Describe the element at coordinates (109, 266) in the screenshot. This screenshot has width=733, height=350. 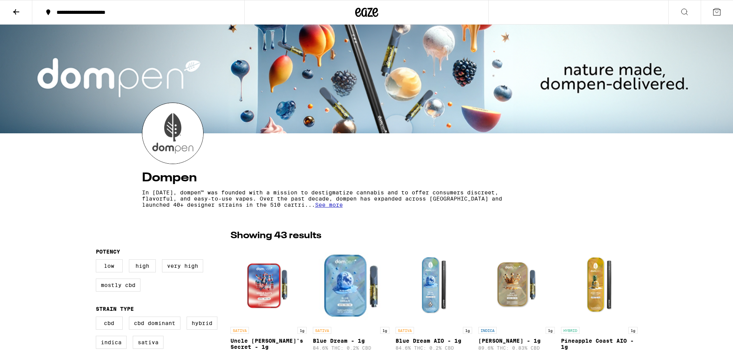
I see `label: Low` at that location.